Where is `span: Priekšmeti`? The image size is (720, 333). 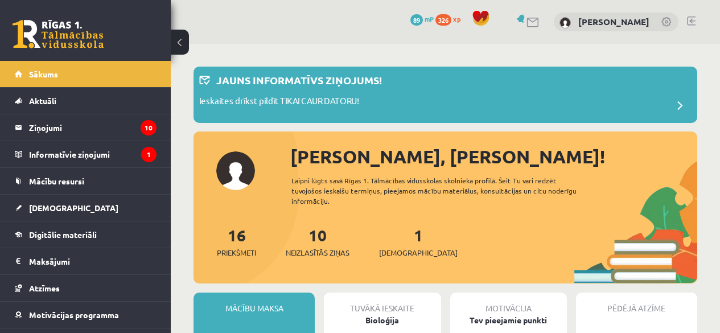
span: Priekšmeti is located at coordinates (236, 253).